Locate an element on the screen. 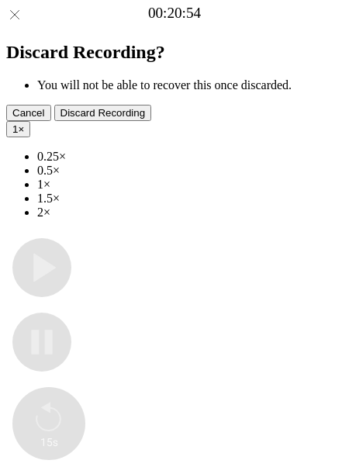 This screenshot has height=467, width=349. li: 1.5× is located at coordinates (190, 199).